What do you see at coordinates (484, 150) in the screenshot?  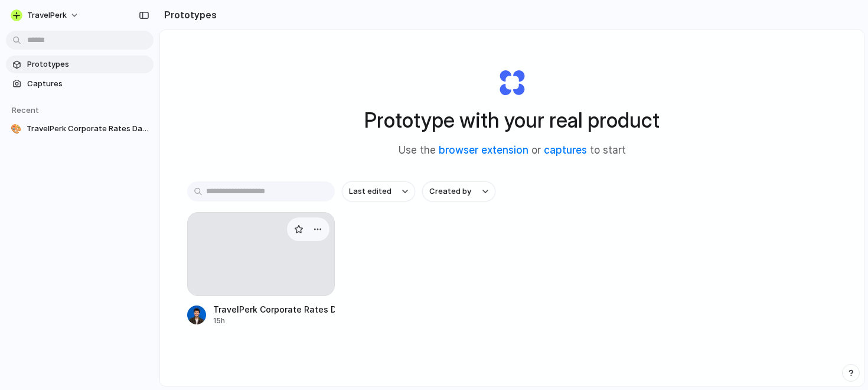 I see `a: browser extension` at bounding box center [484, 150].